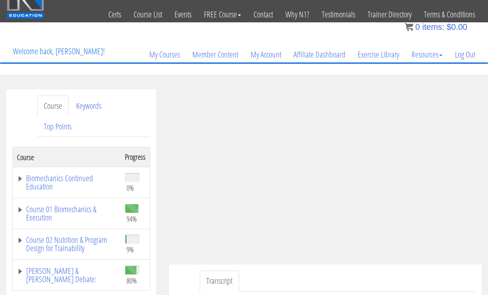 The width and height of the screenshot is (488, 295). I want to click on a: Affiliate Dashboard, so click(319, 55).